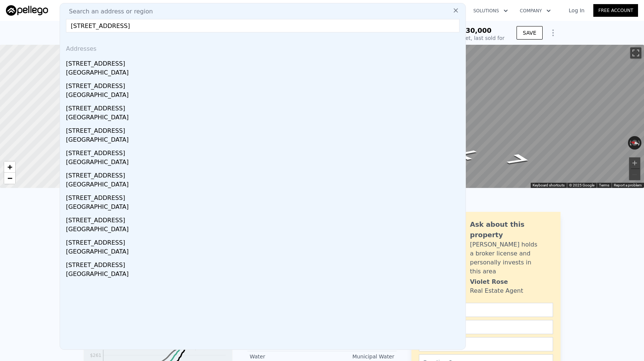  Describe the element at coordinates (530, 33) in the screenshot. I see `button: SAVE` at that location.